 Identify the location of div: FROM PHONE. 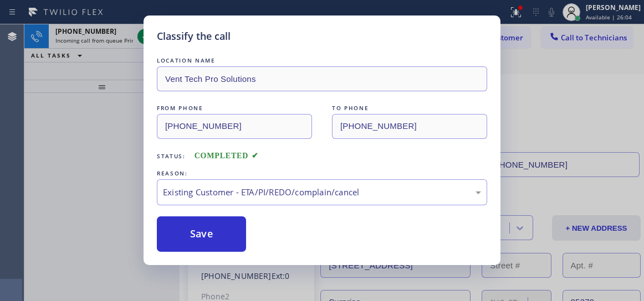
(234, 108).